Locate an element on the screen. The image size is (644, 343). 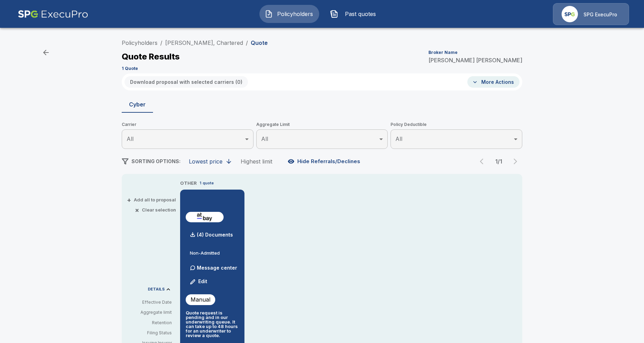
p: SPG ExecuPro is located at coordinates (601, 14).